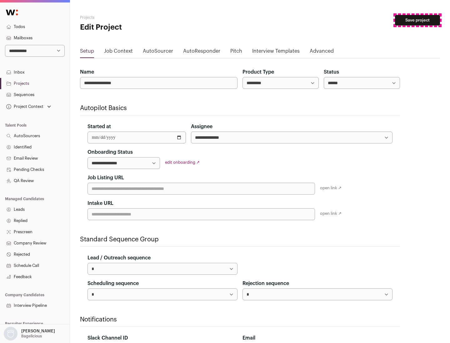 The width and height of the screenshot is (450, 343). I want to click on a: Job Context, so click(118, 52).